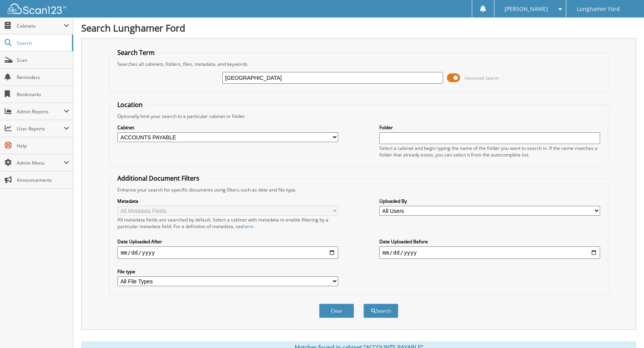 This screenshot has width=644, height=348. I want to click on label: Cabinet, so click(228, 127).